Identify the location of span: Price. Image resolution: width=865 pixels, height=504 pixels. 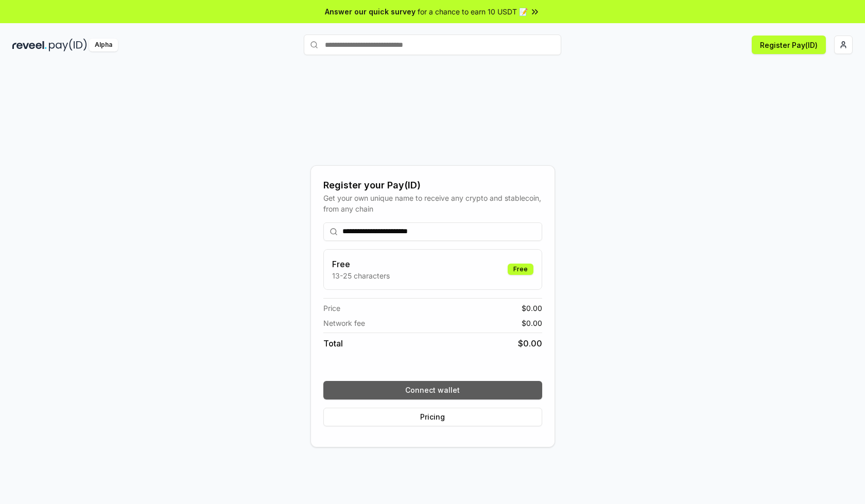
(332, 308).